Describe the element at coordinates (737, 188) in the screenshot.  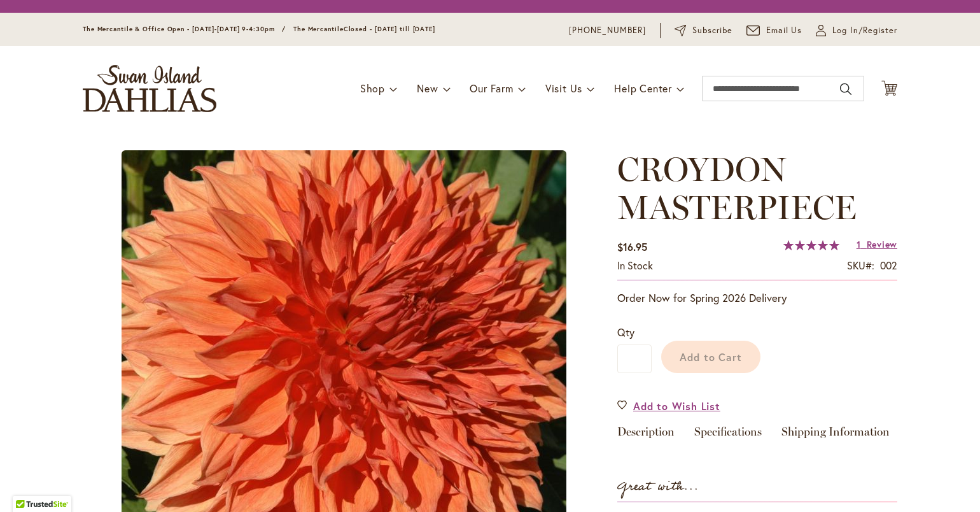
I see `span: CROYDON MASTERPIECE` at that location.